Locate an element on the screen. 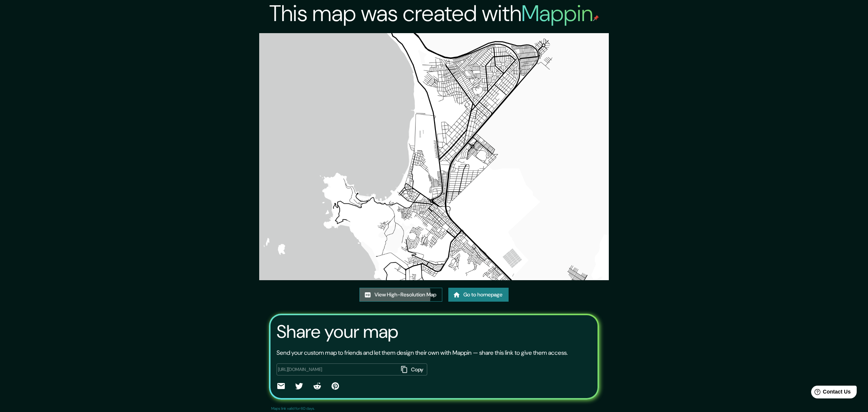 The width and height of the screenshot is (868, 412). a: Go to homepage is located at coordinates (478, 295).